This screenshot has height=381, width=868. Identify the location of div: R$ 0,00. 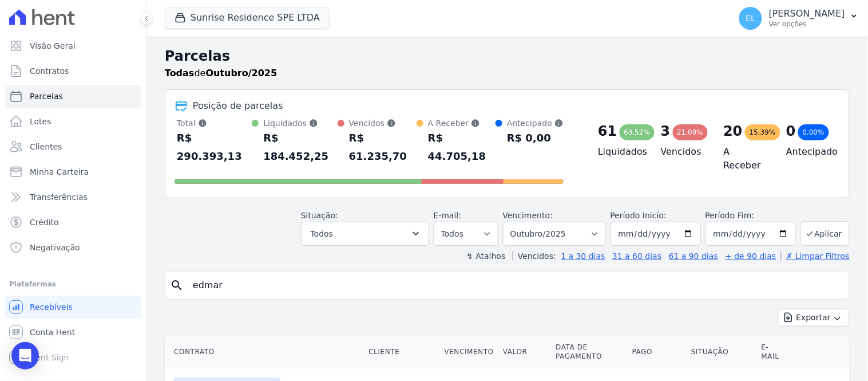
(535, 138).